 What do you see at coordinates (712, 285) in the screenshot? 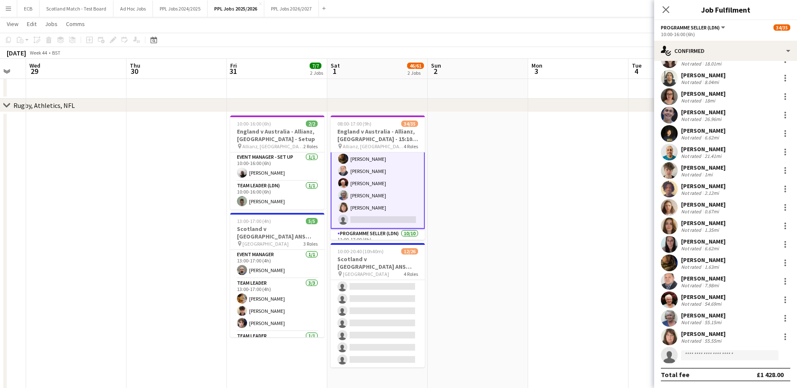
I see `div: 7.98mi` at bounding box center [712, 285].